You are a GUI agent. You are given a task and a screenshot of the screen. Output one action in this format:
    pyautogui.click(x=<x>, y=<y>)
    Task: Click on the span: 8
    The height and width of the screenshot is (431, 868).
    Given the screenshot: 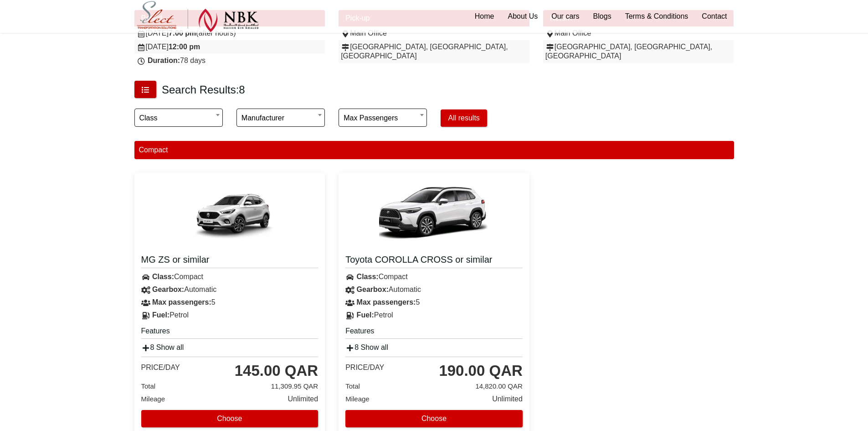 What is the action you would take?
    pyautogui.click(x=242, y=89)
    